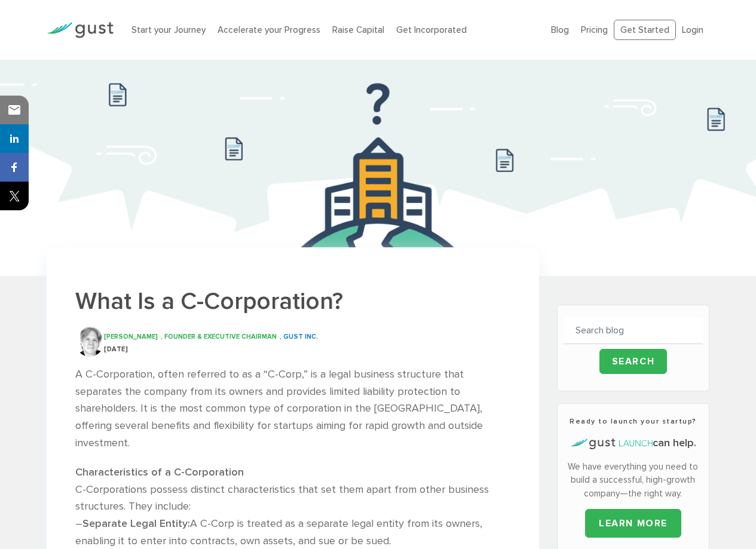 Image resolution: width=756 pixels, height=549 pixels. Describe the element at coordinates (560, 30) in the screenshot. I see `a: Blog` at that location.